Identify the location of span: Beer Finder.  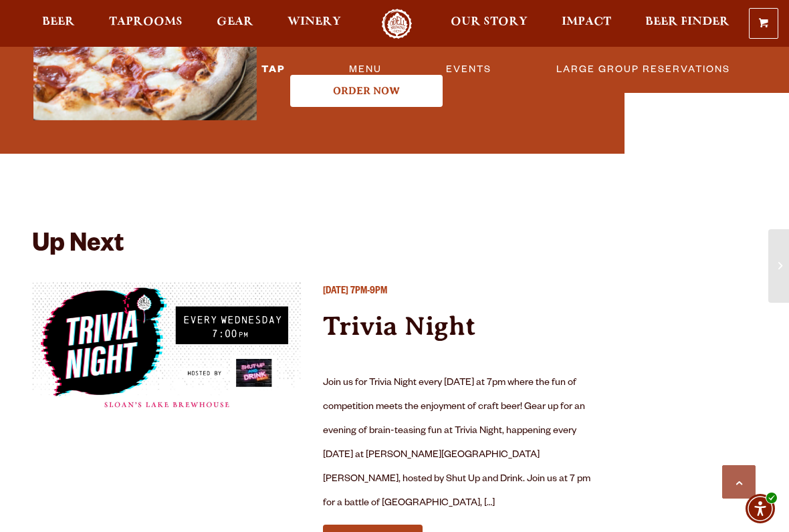
(688, 22).